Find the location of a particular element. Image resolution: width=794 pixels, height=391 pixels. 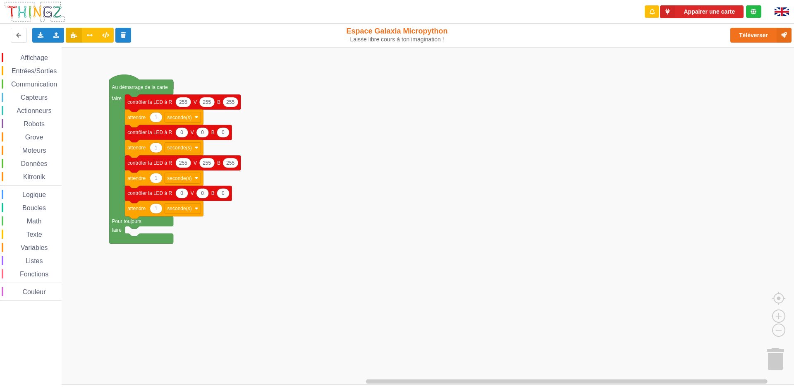

span: Affichage is located at coordinates (34, 58).